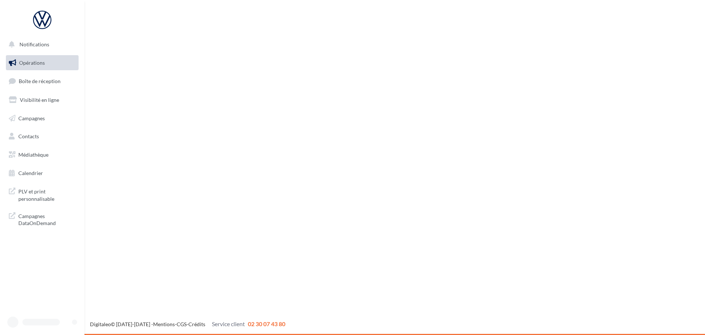 The width and height of the screenshot is (705, 335). I want to click on a: Médiathèque, so click(42, 155).